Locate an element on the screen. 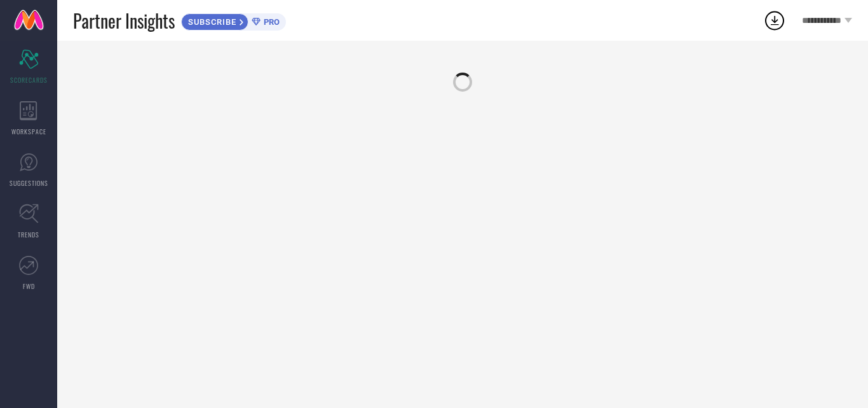  span: TRENDS is located at coordinates (29, 234).